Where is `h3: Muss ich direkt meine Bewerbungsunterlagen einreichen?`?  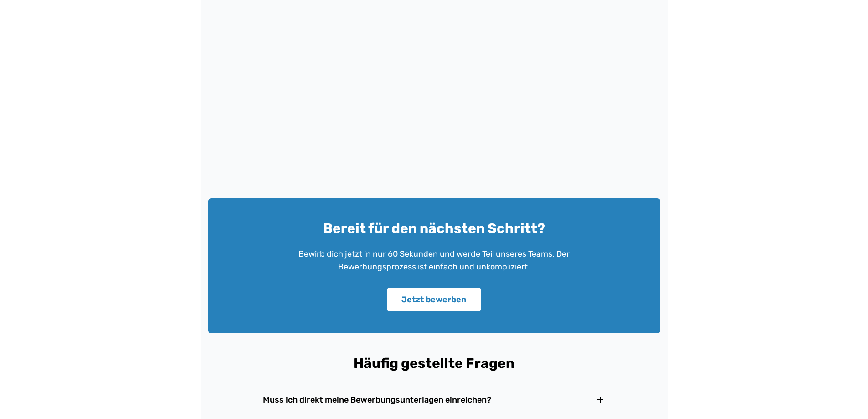 h3: Muss ich direkt meine Bewerbungsunterlagen einreichen? is located at coordinates (377, 400).